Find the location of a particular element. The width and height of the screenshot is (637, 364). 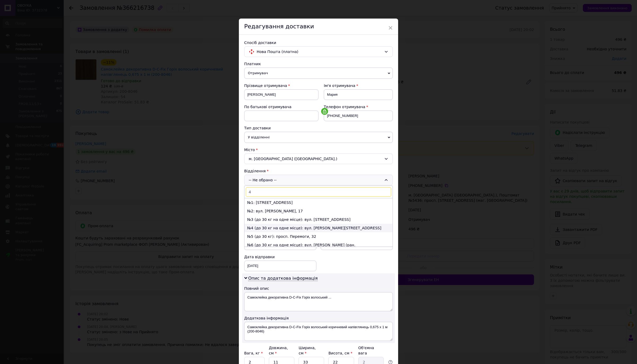

div: Об'ємна вага is located at coordinates (371, 351).